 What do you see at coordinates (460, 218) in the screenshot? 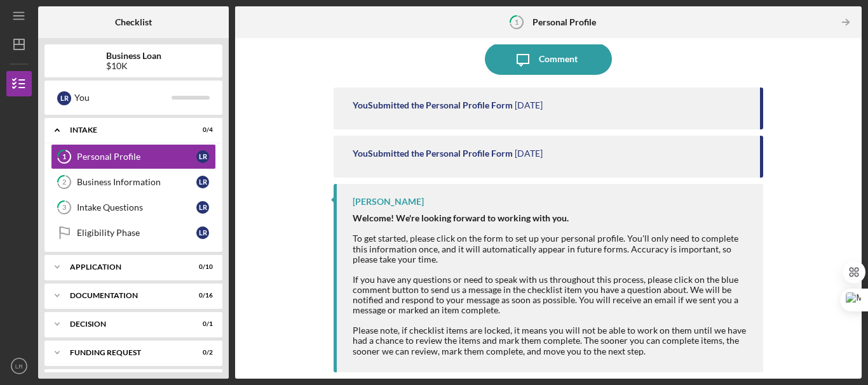
I see `strong: Welcome! We're looking forward to working with you.` at bounding box center [460, 218].